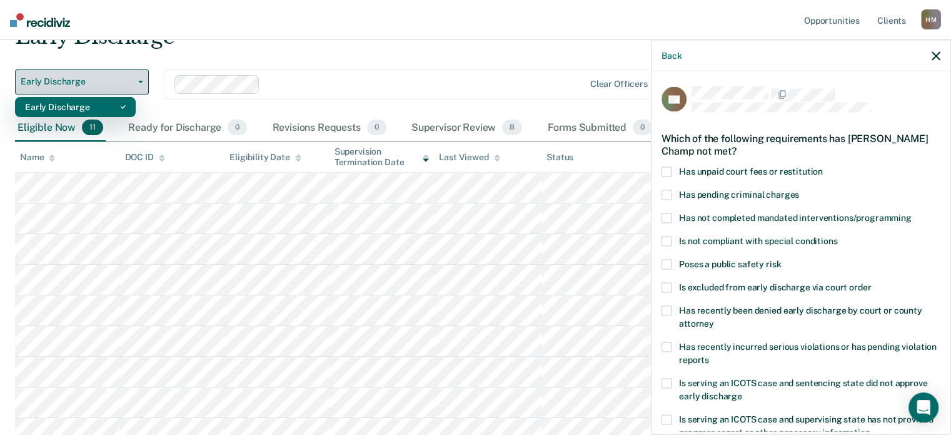  I want to click on span: Poses a public safety risk, so click(730, 263).